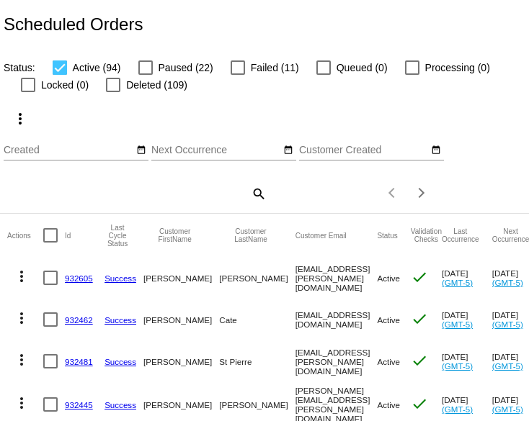 This screenshot has width=529, height=421. I want to click on mat-icon: search, so click(258, 193).